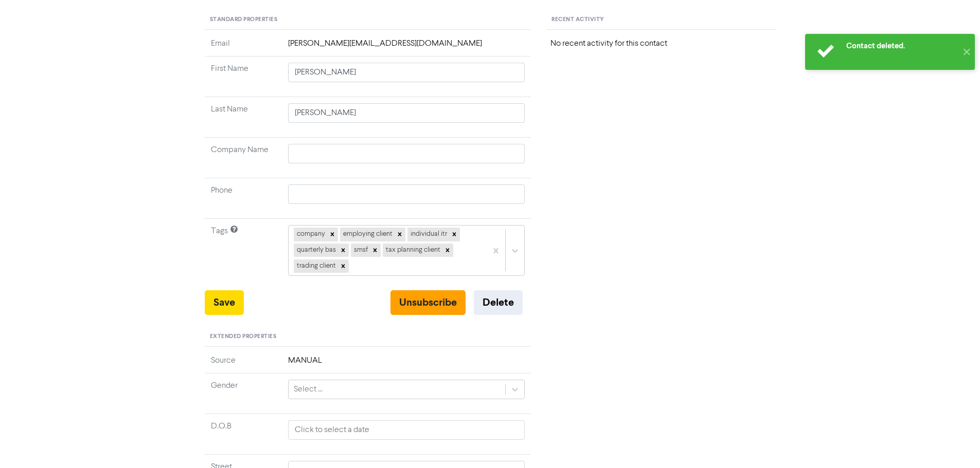 Image resolution: width=980 pixels, height=468 pixels. What do you see at coordinates (498, 303) in the screenshot?
I see `button: Delete` at bounding box center [498, 303].